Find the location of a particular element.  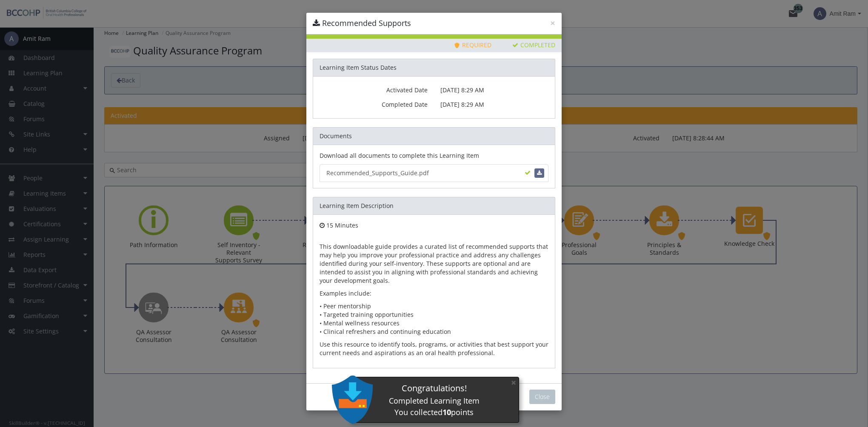

p: Download all documents to complete this Learning Item is located at coordinates (434, 156).